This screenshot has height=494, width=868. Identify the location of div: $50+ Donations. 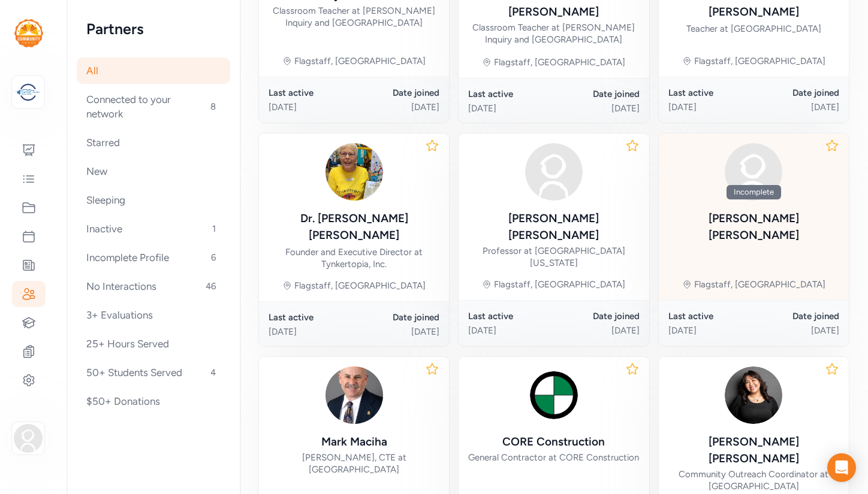
(154, 402).